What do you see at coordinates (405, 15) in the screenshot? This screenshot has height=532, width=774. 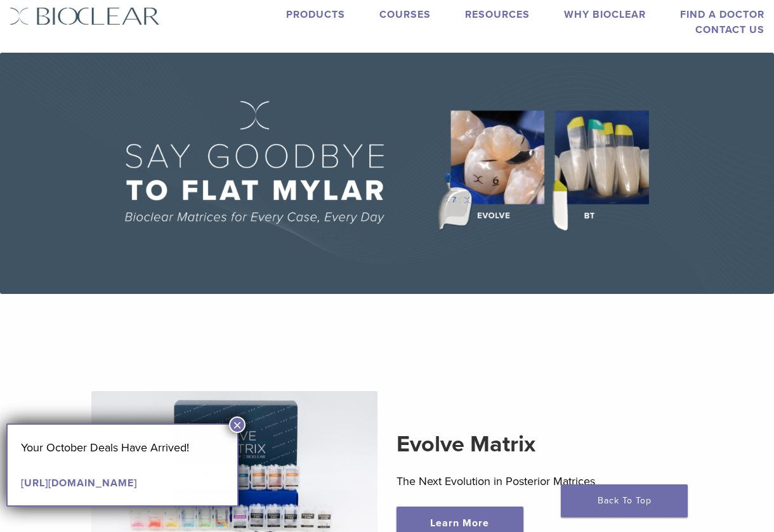 I see `a: Courses` at bounding box center [405, 15].